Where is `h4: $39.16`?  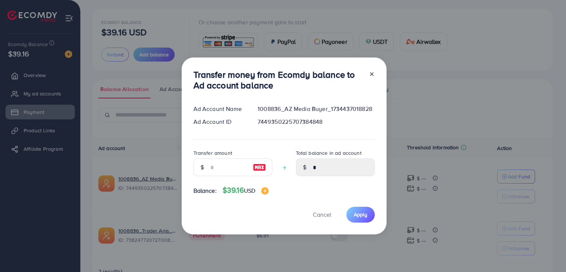 h4: $39.16 is located at coordinates (245, 190).